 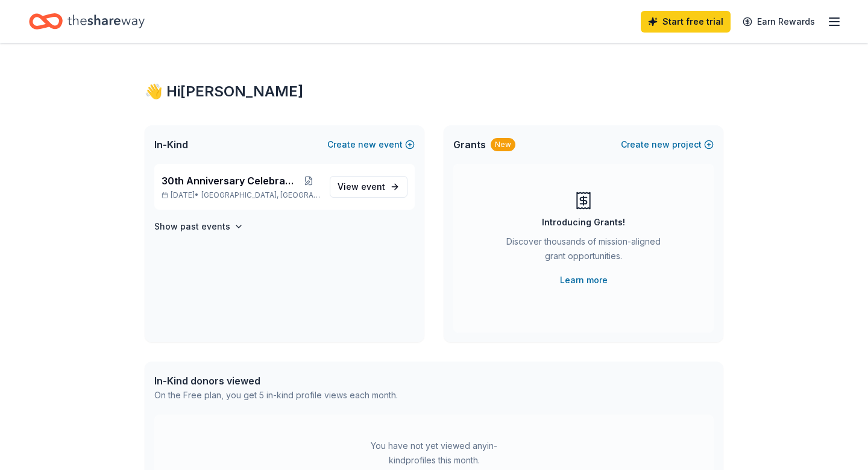 I want to click on div: In-Kind donors viewed, so click(x=276, y=380).